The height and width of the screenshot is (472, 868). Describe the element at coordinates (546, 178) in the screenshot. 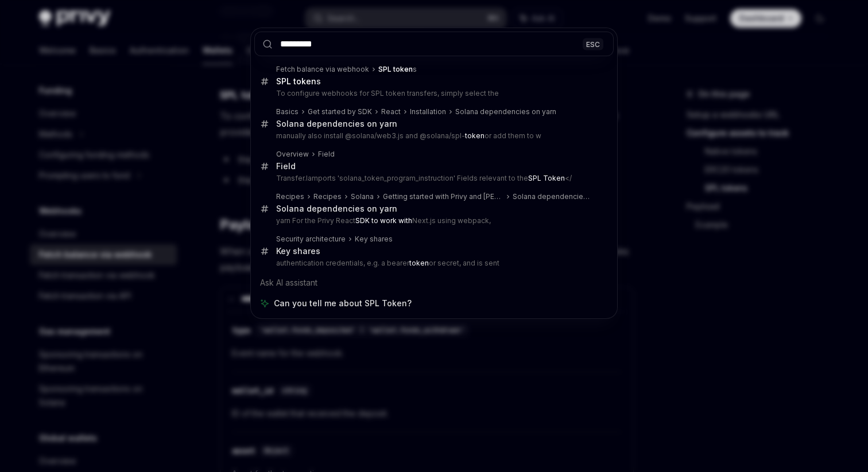

I see `b: SPL Token` at that location.